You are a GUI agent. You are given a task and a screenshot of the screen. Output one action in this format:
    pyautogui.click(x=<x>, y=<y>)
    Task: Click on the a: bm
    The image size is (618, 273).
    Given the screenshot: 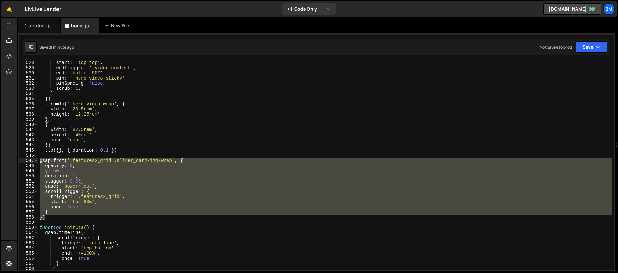 What is the action you would take?
    pyautogui.click(x=609, y=9)
    